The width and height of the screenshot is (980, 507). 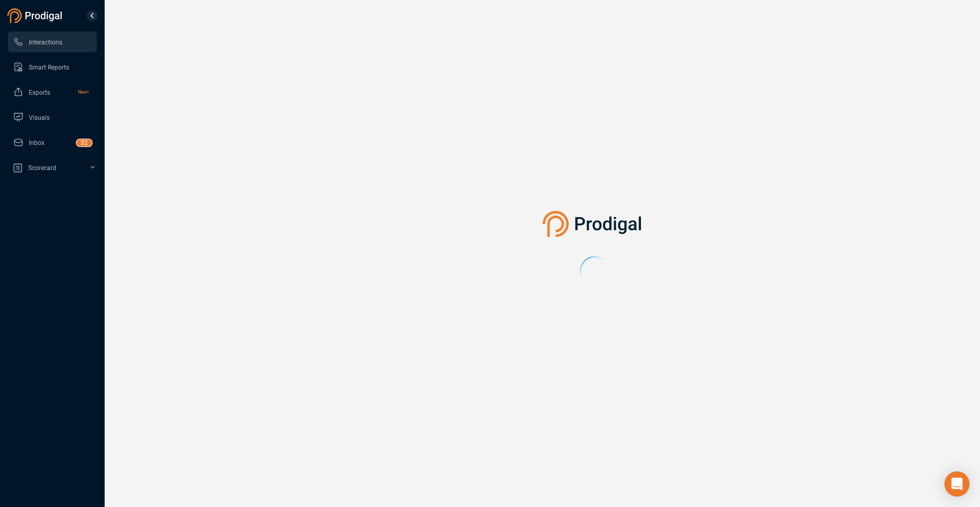 I want to click on span: Interactions, so click(x=46, y=42).